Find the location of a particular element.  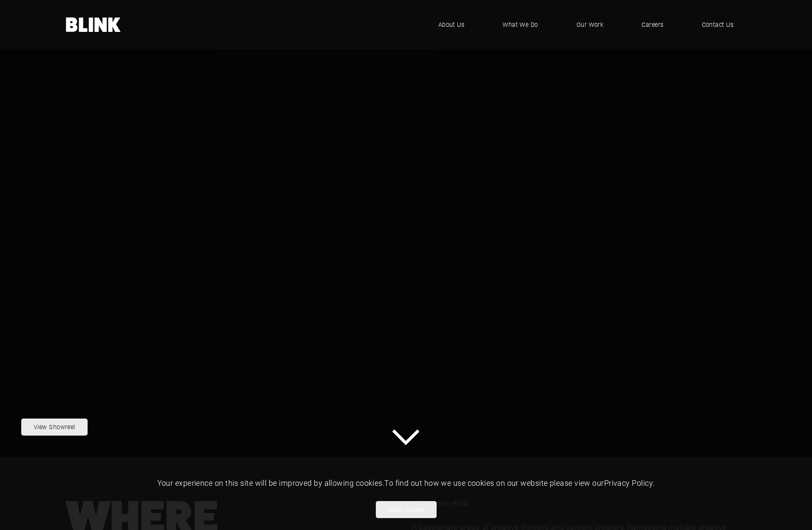

span: Contact Us is located at coordinates (718, 25).